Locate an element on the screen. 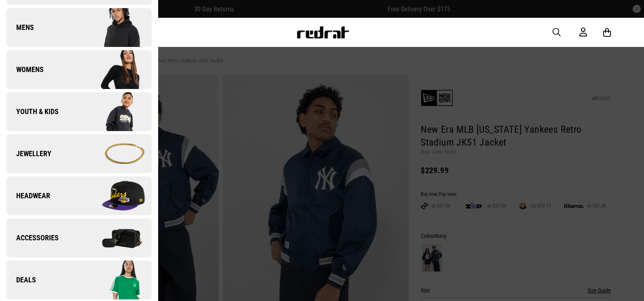 This screenshot has height=301, width=644. span: Accessories is located at coordinates (32, 238).